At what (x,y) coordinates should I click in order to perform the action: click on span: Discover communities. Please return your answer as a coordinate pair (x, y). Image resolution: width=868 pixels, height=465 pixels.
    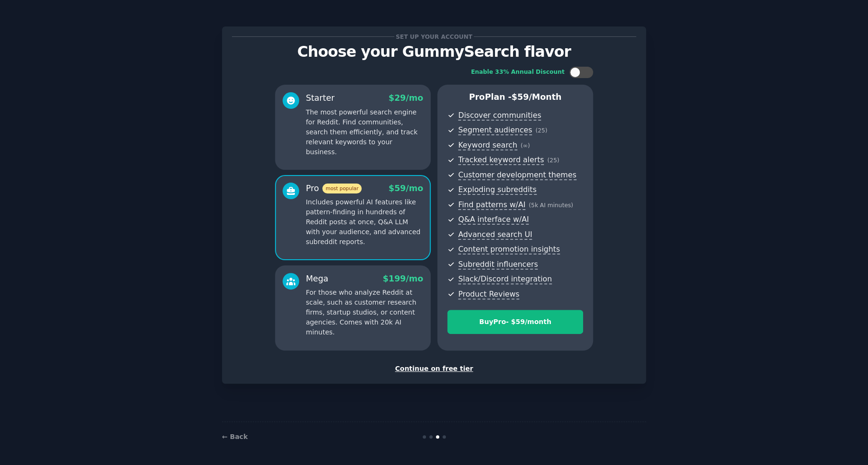
    Looking at the image, I should click on (499, 116).